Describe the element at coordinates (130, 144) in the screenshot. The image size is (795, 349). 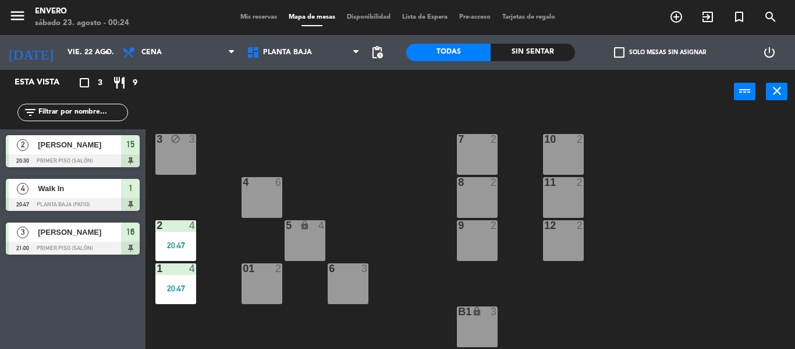
I see `span: 15` at that location.